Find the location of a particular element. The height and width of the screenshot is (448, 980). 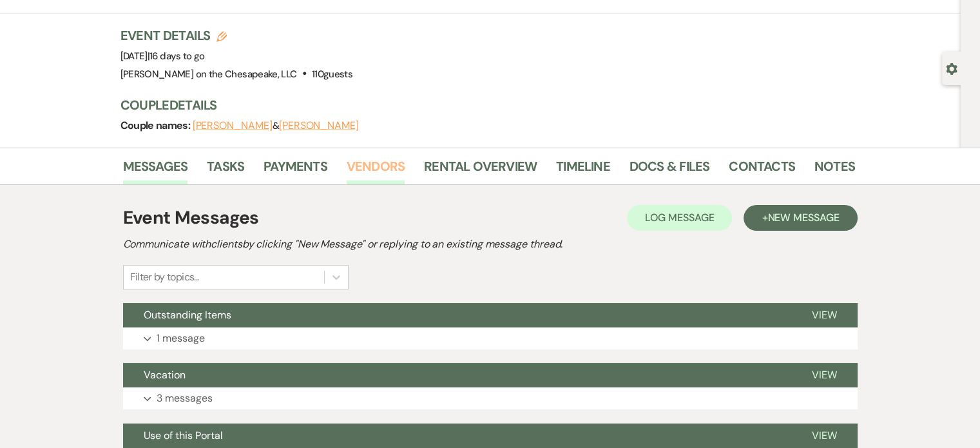

span: New Message is located at coordinates (803, 217).